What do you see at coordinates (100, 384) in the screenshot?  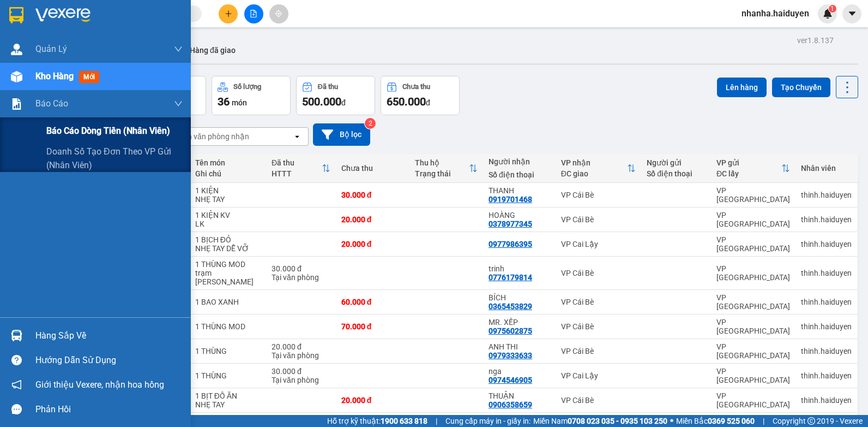 I see `span: Giới thiệu Vexere, nhận hoa hồng` at bounding box center [100, 384].